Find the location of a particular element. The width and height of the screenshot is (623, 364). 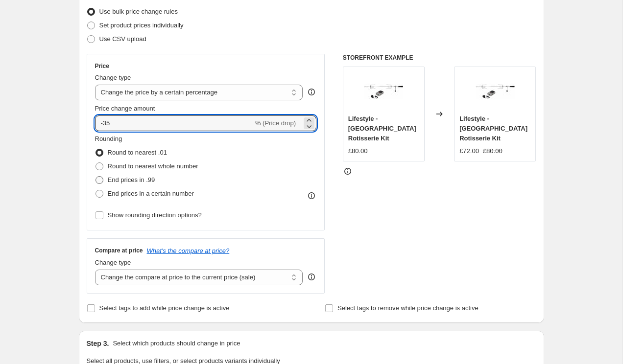

h3: Compare at price is located at coordinates (119, 251).